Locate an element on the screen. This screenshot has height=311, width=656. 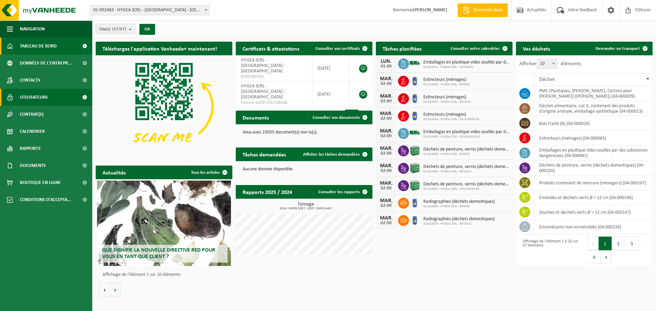
span: 2024: 26009,509 t - 2025: 20450,448 t is located at coordinates (306, 209).